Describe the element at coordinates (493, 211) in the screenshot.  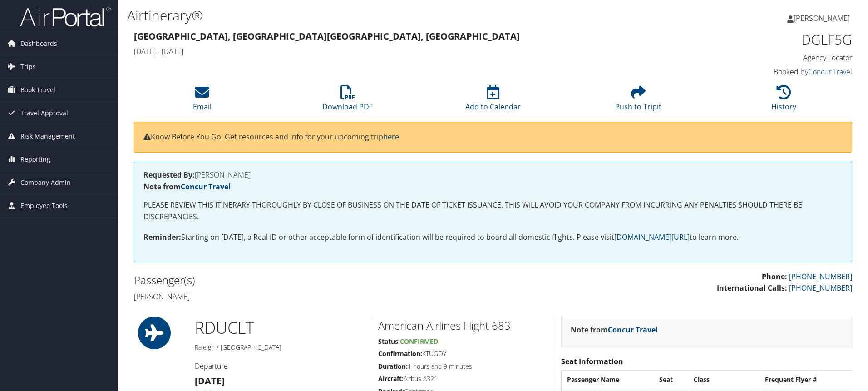
I see `p: PLEASE REVIEW THIS ITINERARY THOROUGHLY BY CLOSE OF BUSINESS ON THE DATE OF TICKET ISSUANCE. THIS...` at that location.